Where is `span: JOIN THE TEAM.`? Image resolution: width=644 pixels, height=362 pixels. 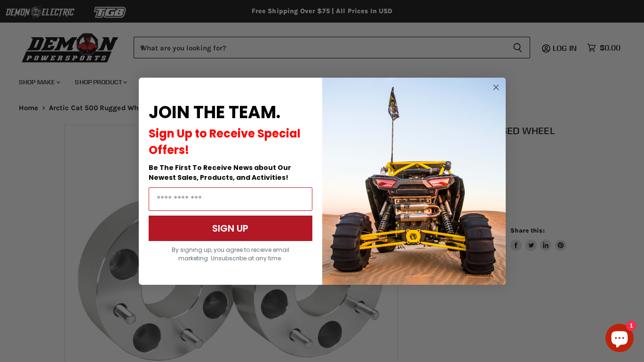 span: JOIN THE TEAM. is located at coordinates (215, 112).